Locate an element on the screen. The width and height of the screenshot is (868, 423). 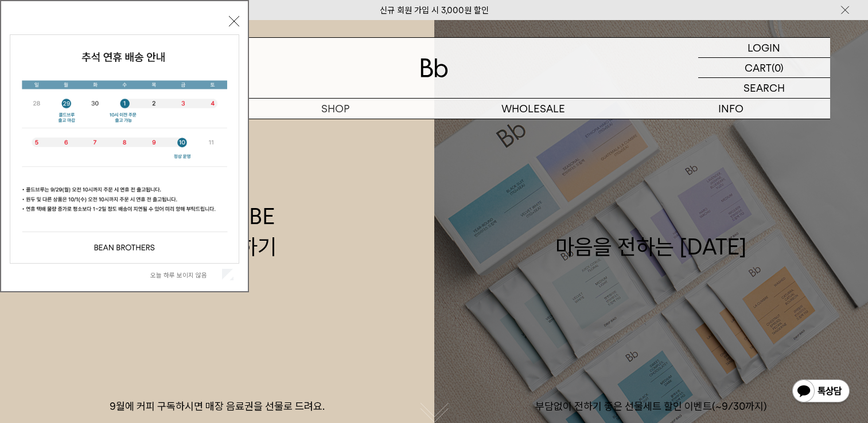
a: SHOP is located at coordinates (335, 108).